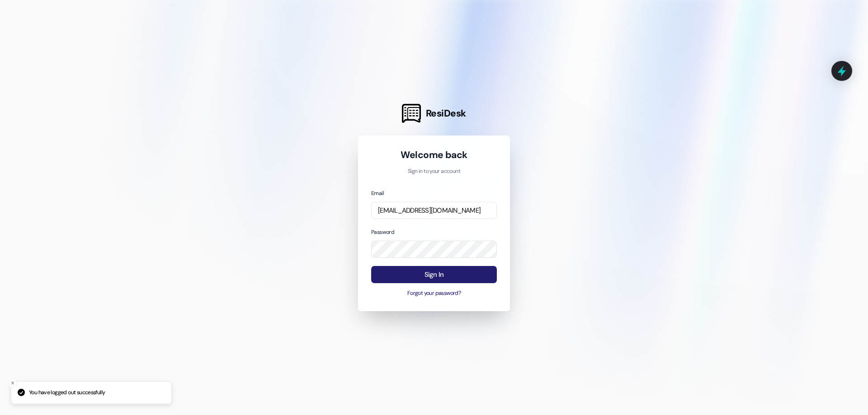 The height and width of the screenshot is (415, 868). What do you see at coordinates (434, 274) in the screenshot?
I see `button: Sign In` at bounding box center [434, 274].